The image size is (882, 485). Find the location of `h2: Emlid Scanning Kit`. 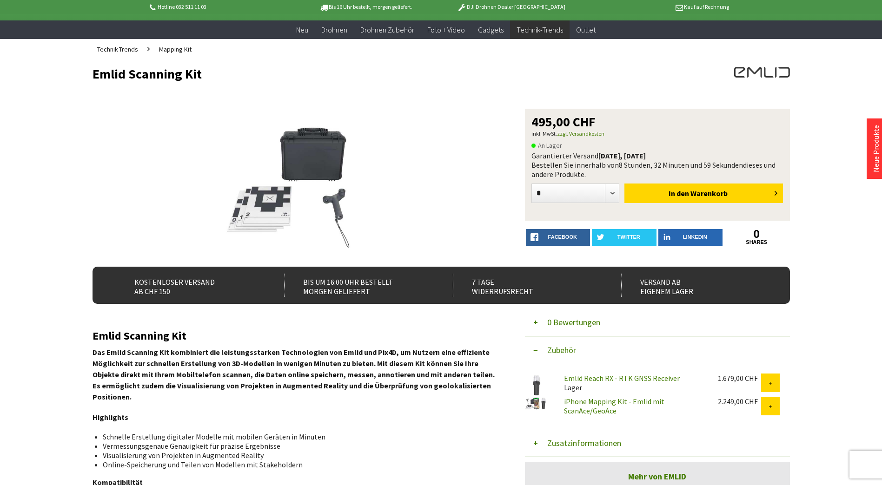

h2: Emlid Scanning Kit is located at coordinates (295, 336).